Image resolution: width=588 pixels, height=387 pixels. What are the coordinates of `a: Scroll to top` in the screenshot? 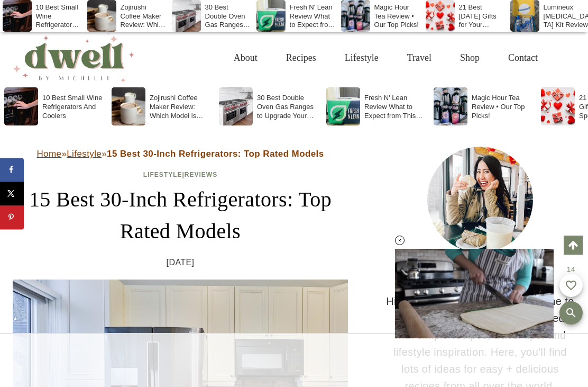 It's located at (573, 245).